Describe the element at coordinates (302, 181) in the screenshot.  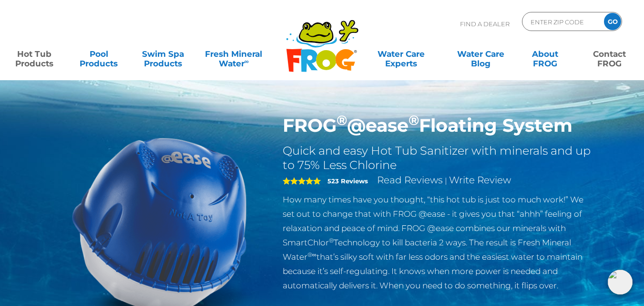
I see `span: 5` at that location.